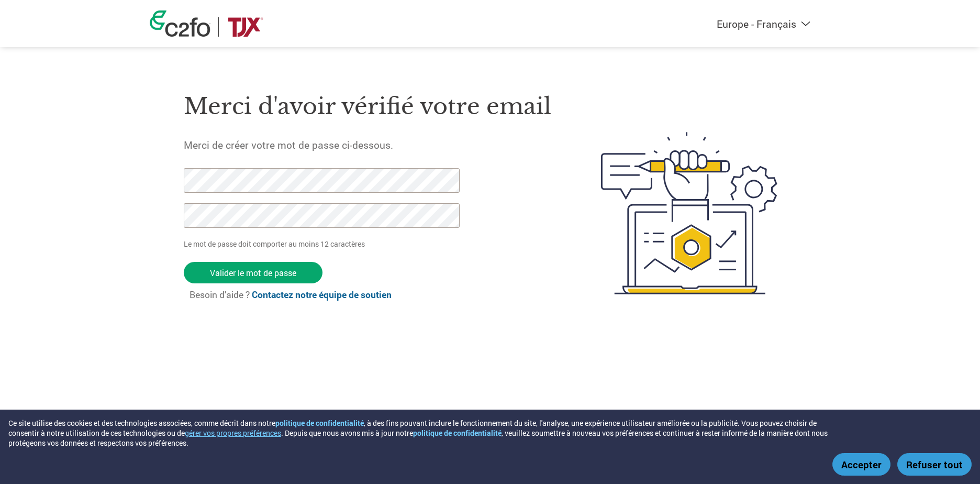  Describe the element at coordinates (367, 106) in the screenshot. I see `h1: Merci d'avoir vérifié votre email` at that location.